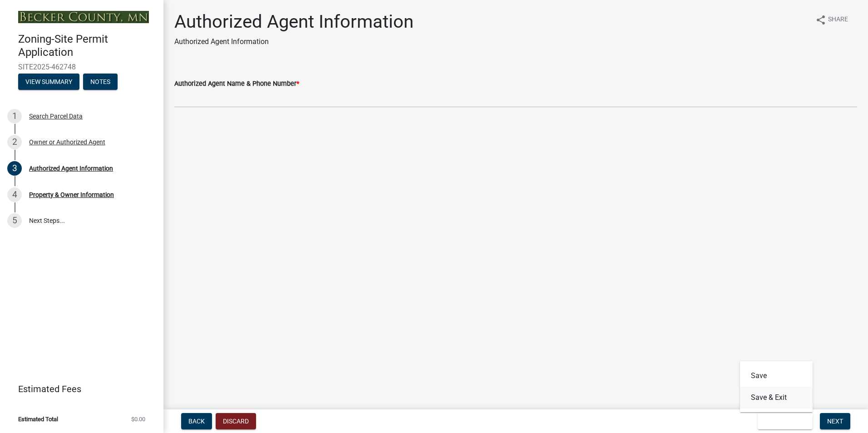 Image resolution: width=868 pixels, height=433 pixels. I want to click on span: Back, so click(196, 421).